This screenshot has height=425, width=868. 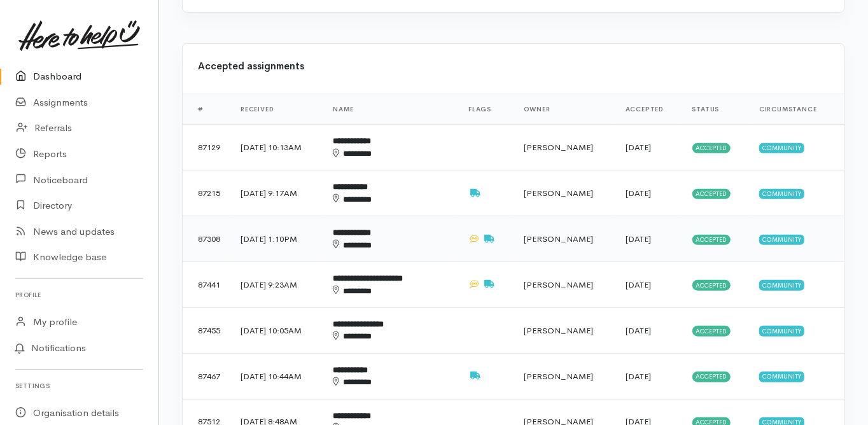 I want to click on h6: Settings, so click(x=79, y=386).